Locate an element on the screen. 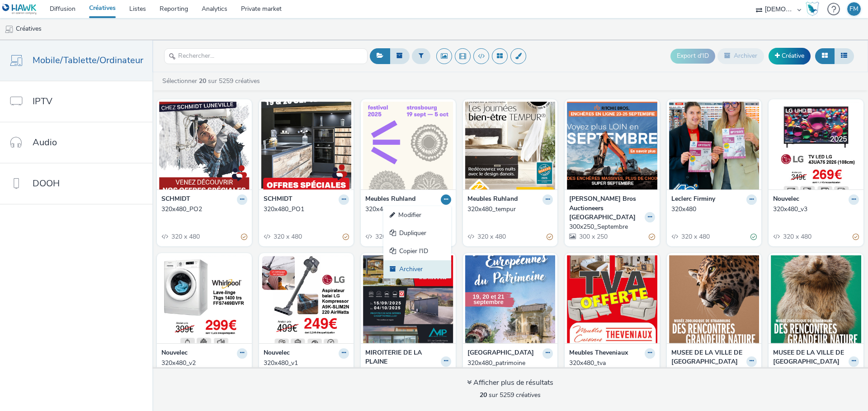 This screenshot has height=411, width=868. img: 320x480_patrimoine visual is located at coordinates (510, 299).